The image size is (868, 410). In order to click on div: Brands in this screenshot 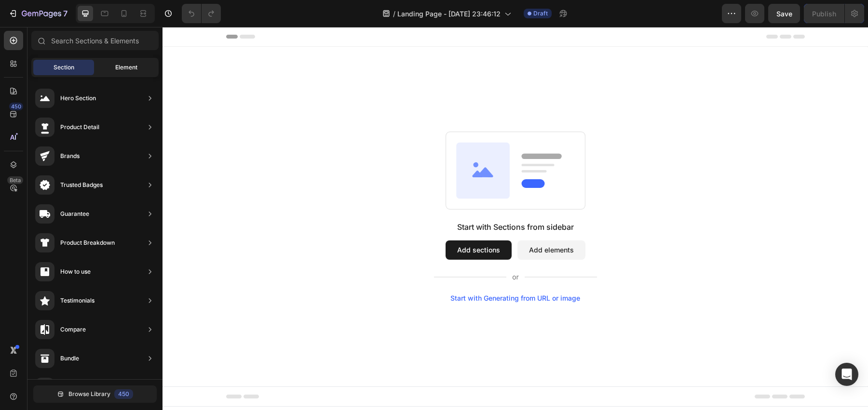, I will do `click(70, 157)`.